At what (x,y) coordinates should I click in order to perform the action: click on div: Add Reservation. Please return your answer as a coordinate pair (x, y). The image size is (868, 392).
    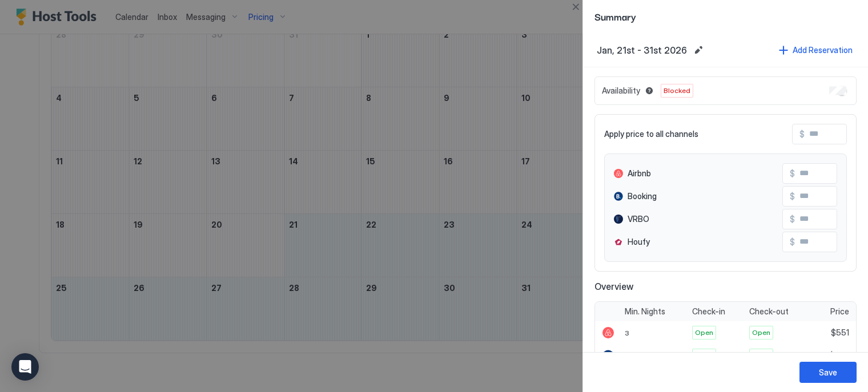
    Looking at the image, I should click on (823, 50).